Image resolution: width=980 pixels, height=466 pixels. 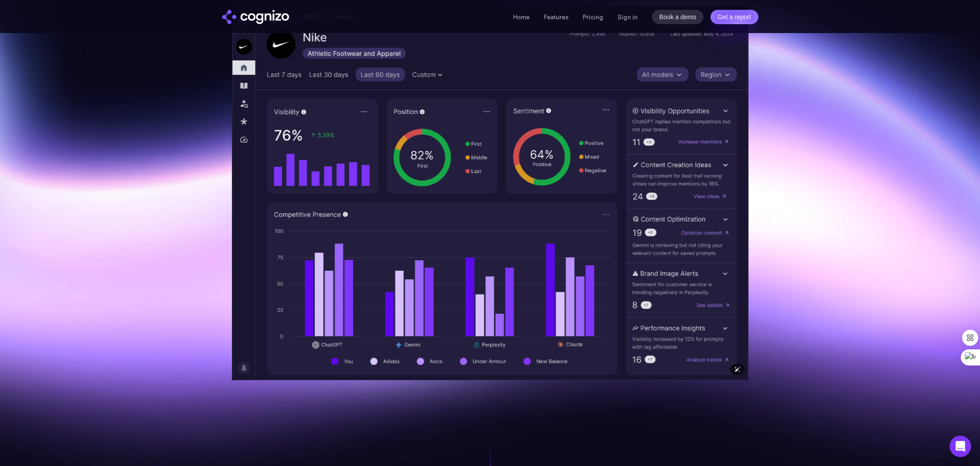 I want to click on img: Cognizo AI visibility optimization dashboard, so click(x=490, y=193).